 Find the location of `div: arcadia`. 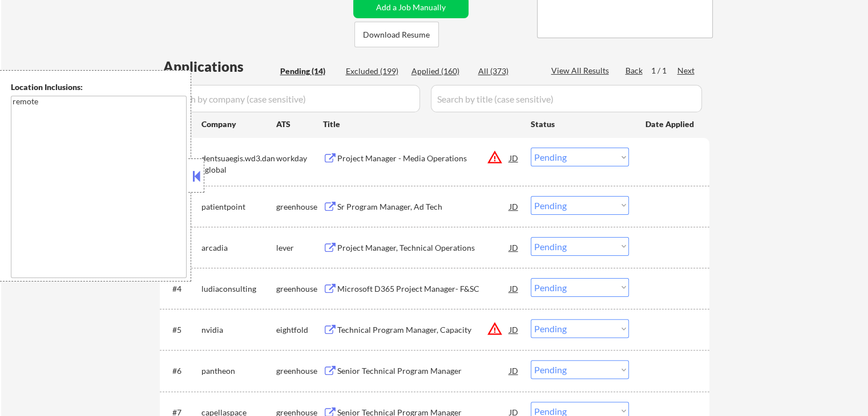

div: arcadia is located at coordinates (238, 248).